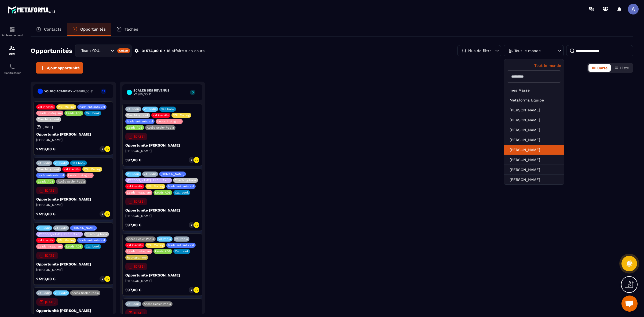 The image size is (644, 317). What do you see at coordinates (103, 91) in the screenshot?
I see `p: 11` at bounding box center [103, 91].